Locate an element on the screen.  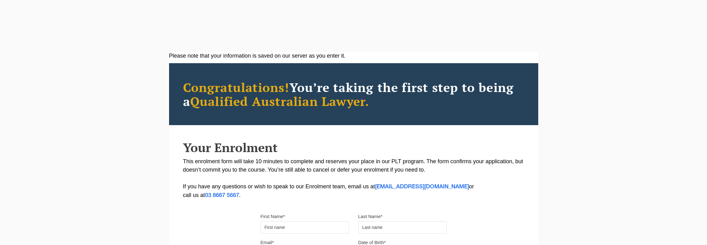
h2: Your Enrolment is located at coordinates (354, 148).